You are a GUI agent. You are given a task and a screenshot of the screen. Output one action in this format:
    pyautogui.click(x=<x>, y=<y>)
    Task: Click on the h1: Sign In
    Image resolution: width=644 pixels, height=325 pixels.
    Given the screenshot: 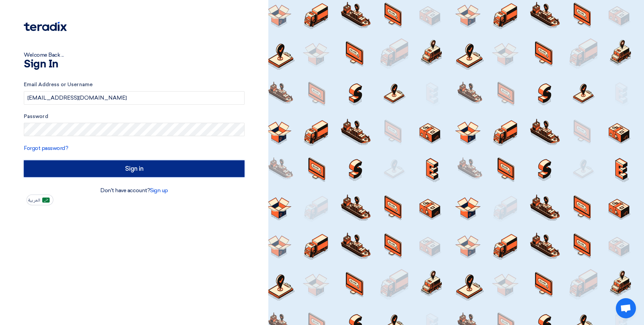 What is the action you would take?
    pyautogui.click(x=134, y=64)
    